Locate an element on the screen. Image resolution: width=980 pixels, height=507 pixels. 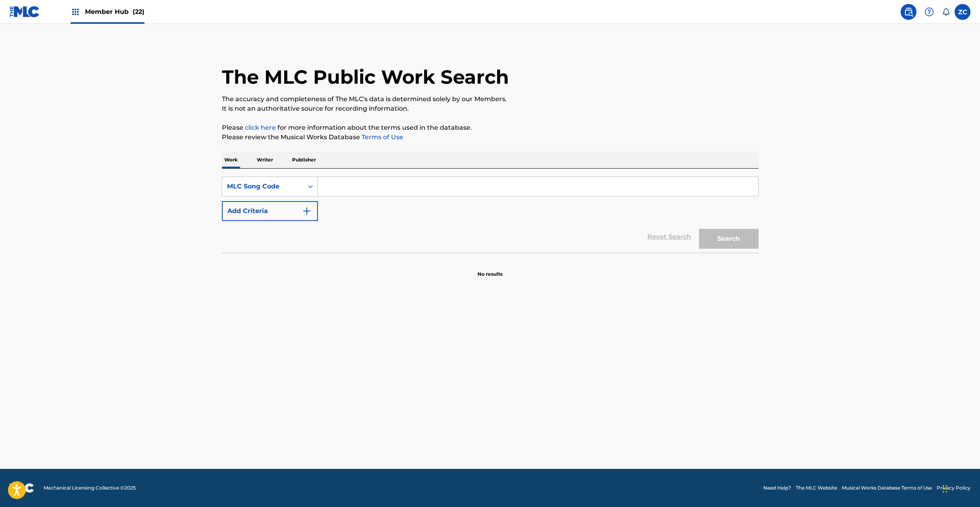
button: Add Criteria is located at coordinates (270, 211).